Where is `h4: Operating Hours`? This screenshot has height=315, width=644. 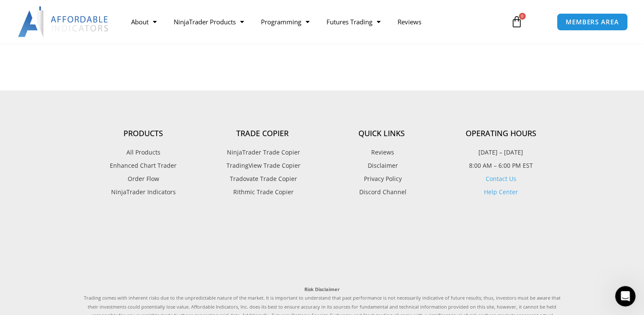 h4: Operating Hours is located at coordinates (501, 134).